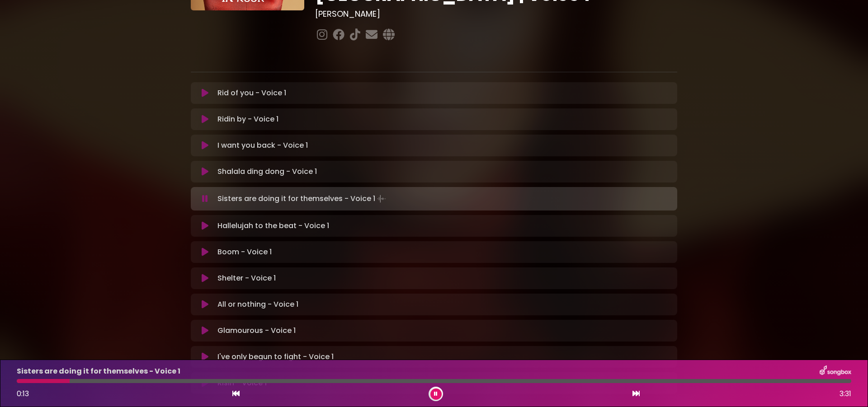  Describe the element at coordinates (257, 305) in the screenshot. I see `p: All or nothing - Voice 1` at that location.